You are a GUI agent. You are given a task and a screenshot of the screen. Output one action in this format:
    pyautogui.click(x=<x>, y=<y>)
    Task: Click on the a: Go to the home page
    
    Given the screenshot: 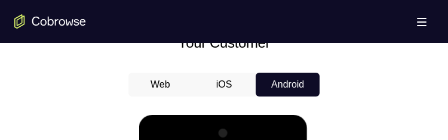 What is the action you would take?
    pyautogui.click(x=50, y=21)
    